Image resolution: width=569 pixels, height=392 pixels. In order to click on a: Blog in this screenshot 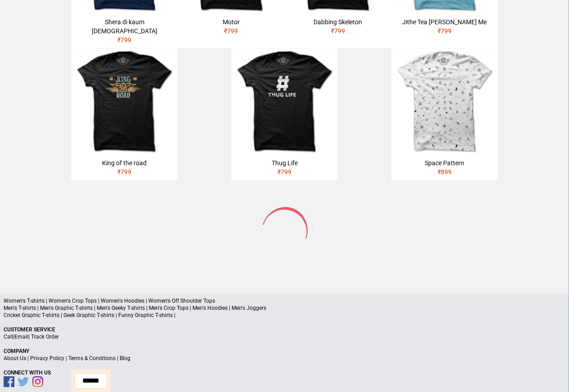, I will do `click(125, 358)`.